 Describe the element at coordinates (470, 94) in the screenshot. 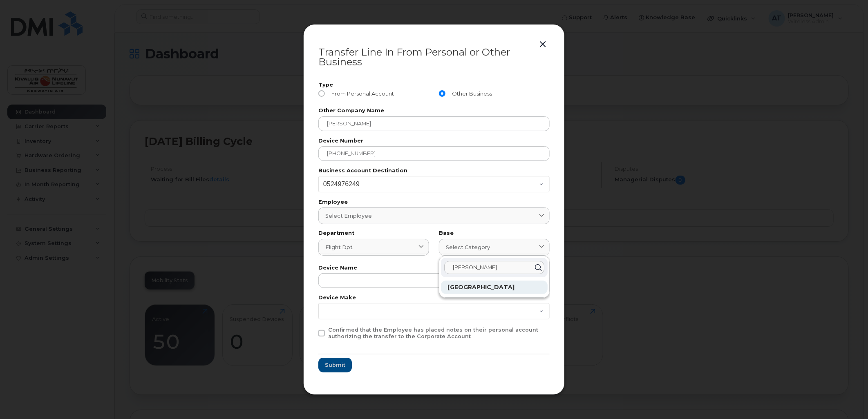

I see `span: Other Business` at that location.